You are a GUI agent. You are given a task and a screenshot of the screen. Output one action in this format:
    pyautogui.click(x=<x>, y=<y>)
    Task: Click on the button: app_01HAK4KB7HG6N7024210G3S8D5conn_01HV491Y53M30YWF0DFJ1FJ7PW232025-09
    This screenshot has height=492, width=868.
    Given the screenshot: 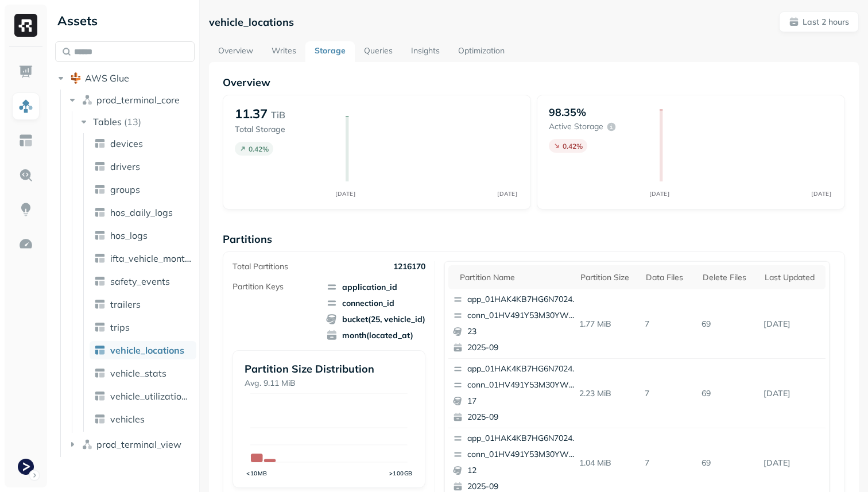 What is the action you would take?
    pyautogui.click(x=516, y=324)
    